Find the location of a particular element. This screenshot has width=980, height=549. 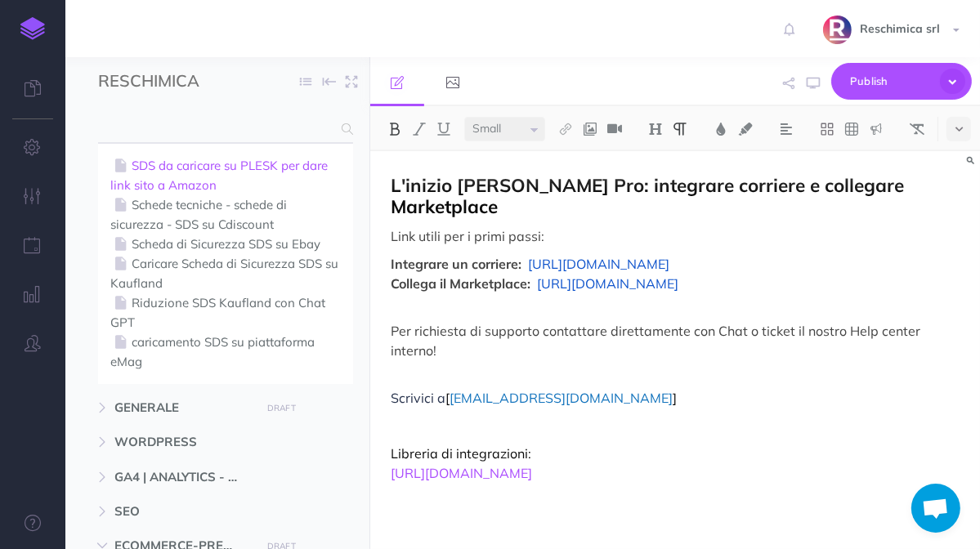

a: caricamento SDS su piattaforma eMag is located at coordinates (226, 352).